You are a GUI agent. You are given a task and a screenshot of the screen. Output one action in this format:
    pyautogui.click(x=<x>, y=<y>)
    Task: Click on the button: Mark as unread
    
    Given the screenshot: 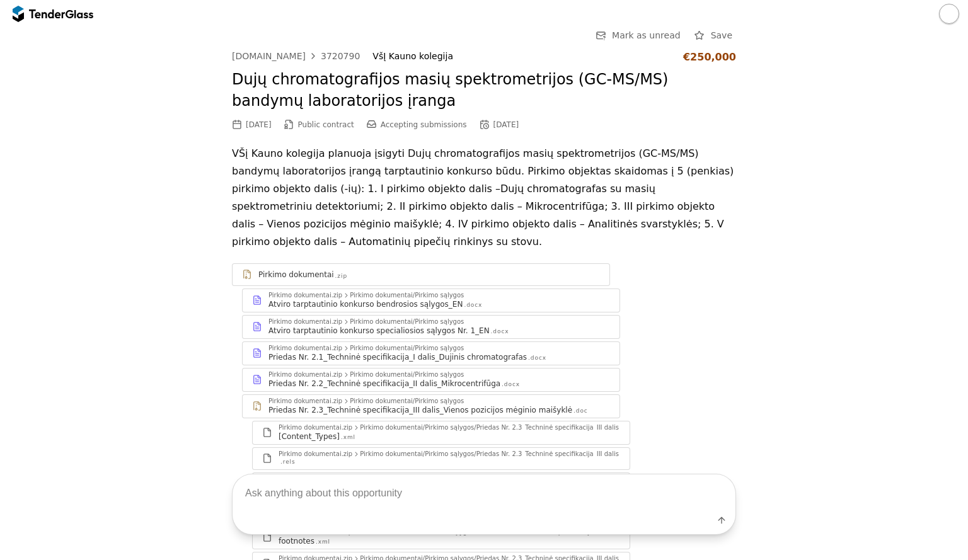 What is the action you would take?
    pyautogui.click(x=638, y=36)
    